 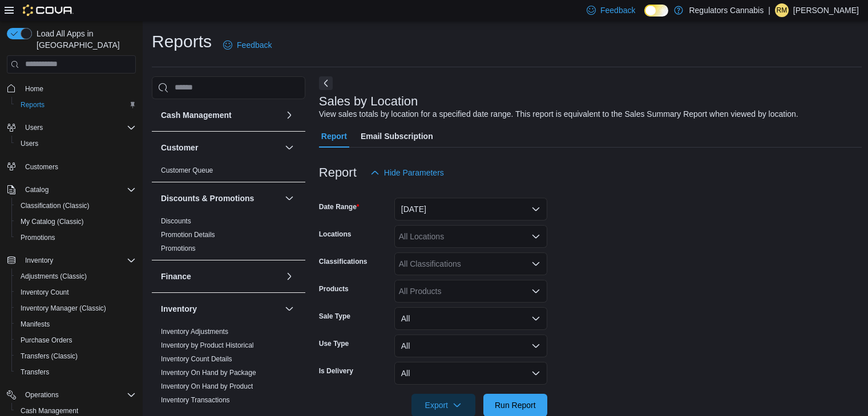 I want to click on a: Inventory by Product Historical, so click(x=207, y=345).